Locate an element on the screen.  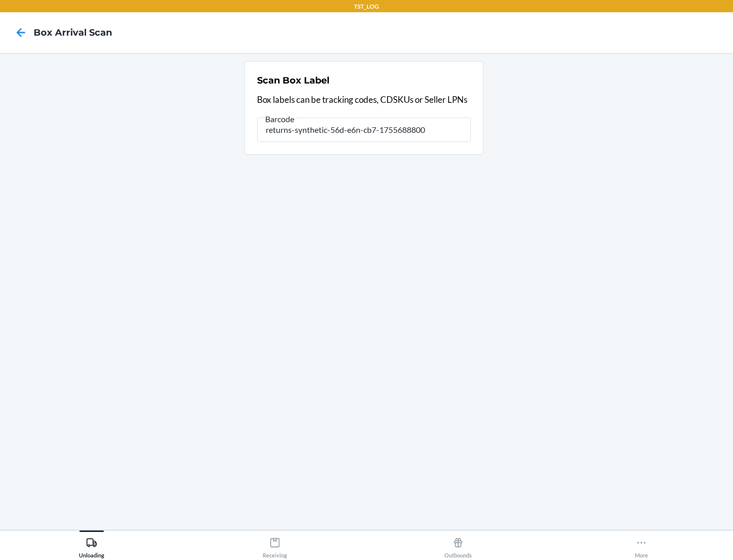
div: More is located at coordinates (641, 546).